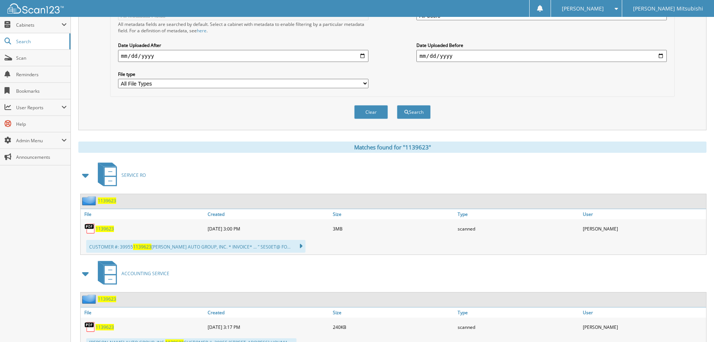  I want to click on span: Cabinets, so click(39, 25).